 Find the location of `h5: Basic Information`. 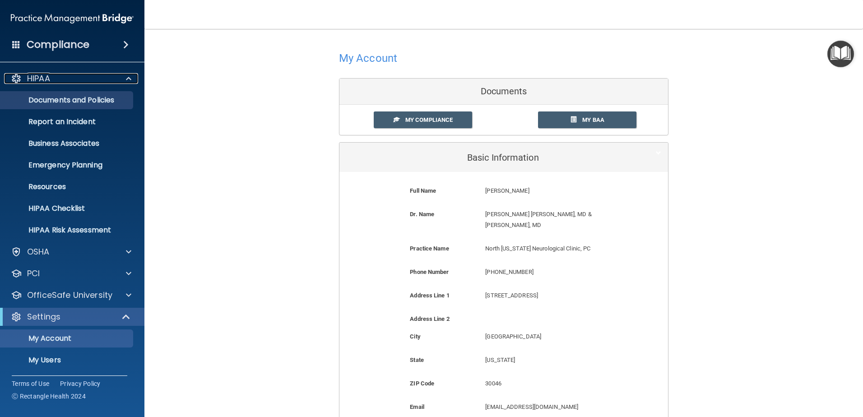

h5: Basic Information is located at coordinates (490, 158).